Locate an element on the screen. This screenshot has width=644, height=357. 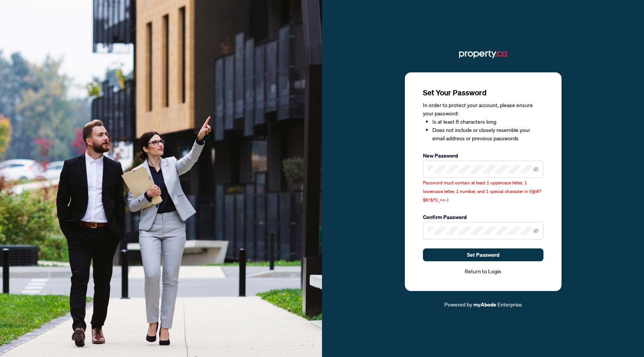
div: In order to protect your account, please ensure your password: is located at coordinates (484, 121).